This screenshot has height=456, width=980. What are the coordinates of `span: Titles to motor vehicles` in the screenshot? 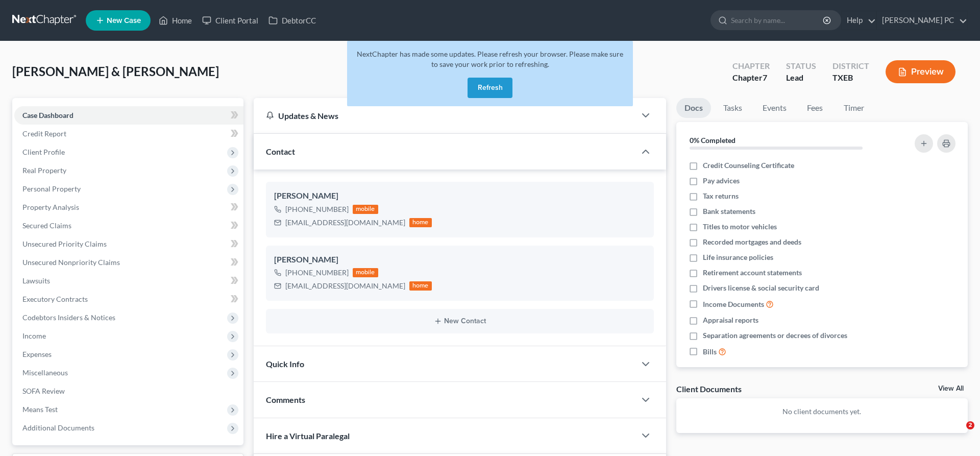 It's located at (740, 226).